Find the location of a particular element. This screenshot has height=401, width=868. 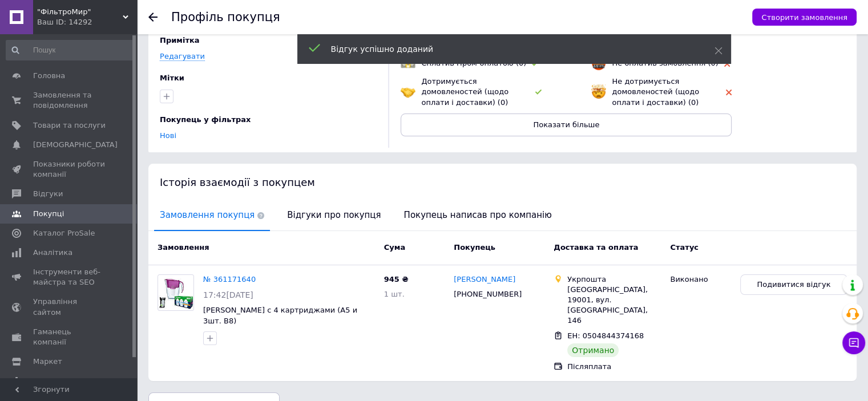

span: Мітки is located at coordinates (172, 78).